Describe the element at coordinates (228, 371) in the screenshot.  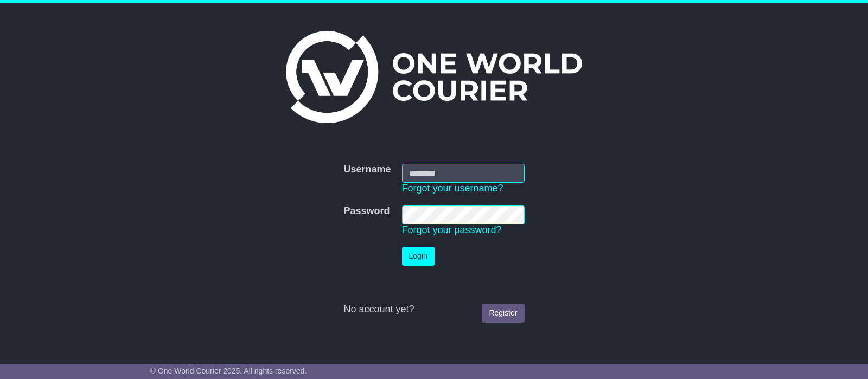
I see `span: © One World Courier 2025. All rights reserved.` at that location.